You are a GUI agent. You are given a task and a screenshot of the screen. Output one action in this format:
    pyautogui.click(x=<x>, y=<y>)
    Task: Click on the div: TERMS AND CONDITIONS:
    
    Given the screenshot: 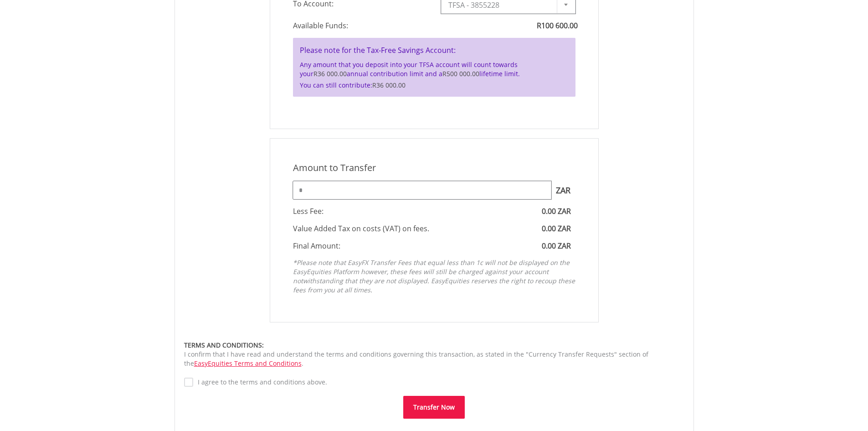 What is the action you would take?
    pyautogui.click(x=434, y=345)
    